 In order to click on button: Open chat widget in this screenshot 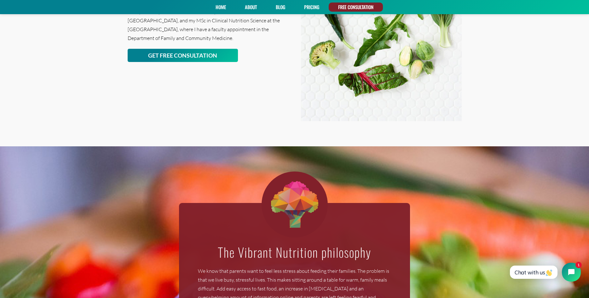, I will do `click(68, 15)`.